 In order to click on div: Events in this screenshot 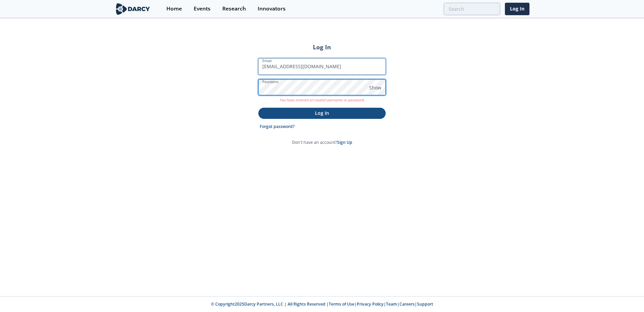, I will do `click(202, 9)`.